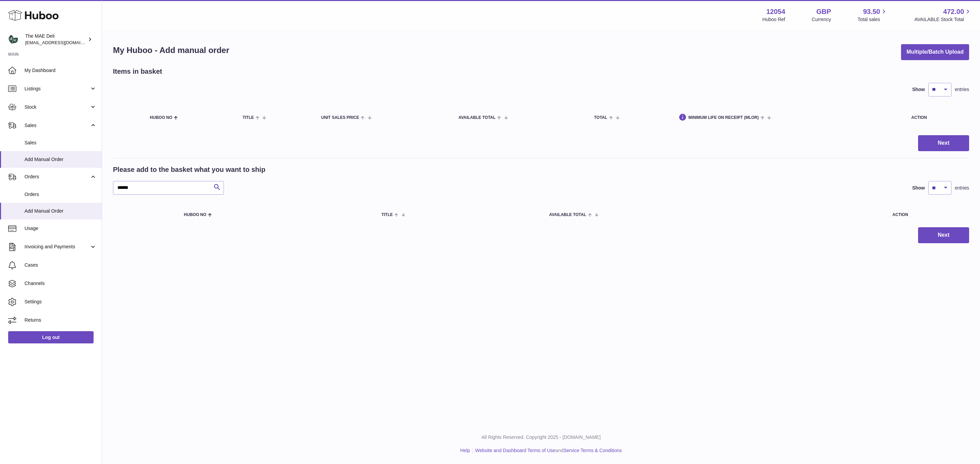 The width and height of the screenshot is (980, 464). What do you see at coordinates (171, 50) in the screenshot?
I see `h1: My Huboo - Add manual order` at bounding box center [171, 50].